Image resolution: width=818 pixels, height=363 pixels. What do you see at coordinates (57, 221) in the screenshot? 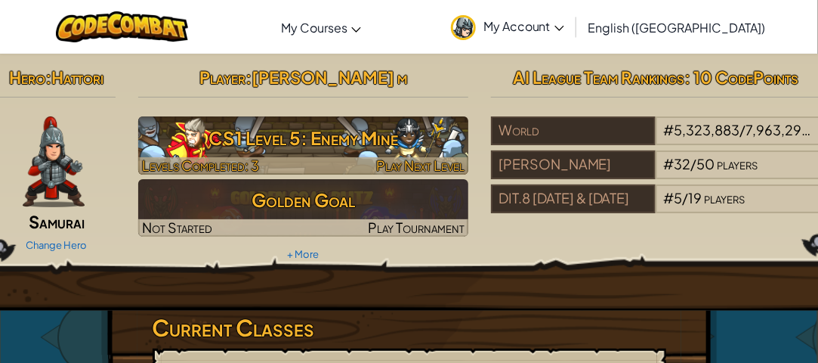
I see `span: Samurai` at bounding box center [57, 221].